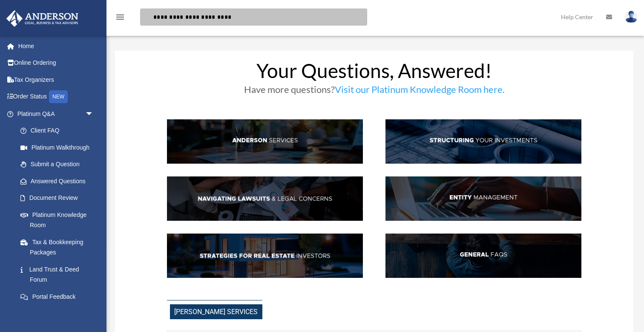  What do you see at coordinates (375, 92) in the screenshot?
I see `h3: Have more questions?` at bounding box center [375, 92].